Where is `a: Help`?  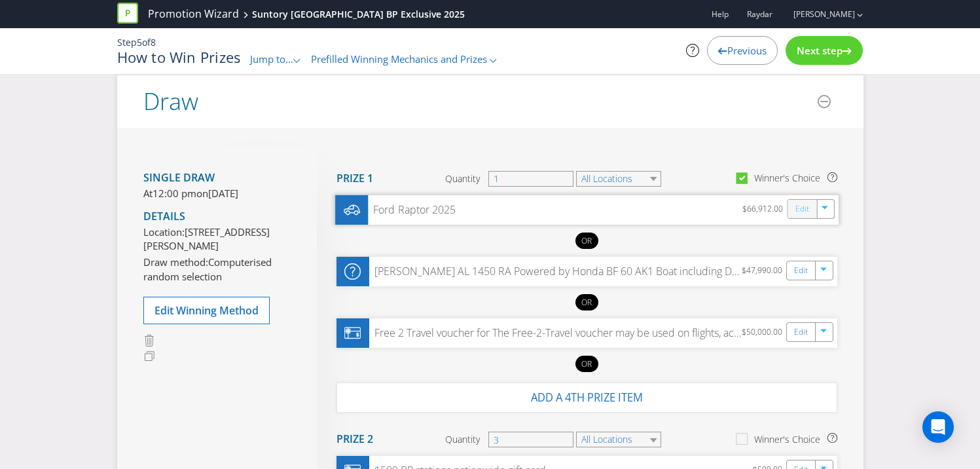
a: Help is located at coordinates (721, 13).